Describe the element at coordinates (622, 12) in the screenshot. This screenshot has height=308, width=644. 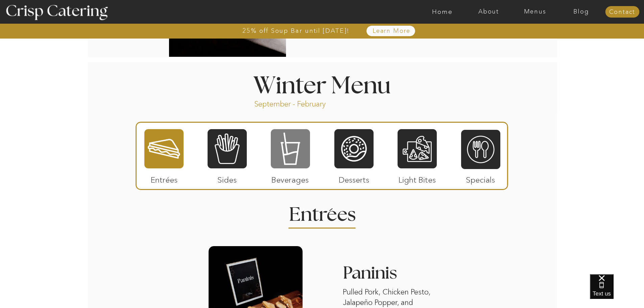
I see `nav: Contact` at that location.